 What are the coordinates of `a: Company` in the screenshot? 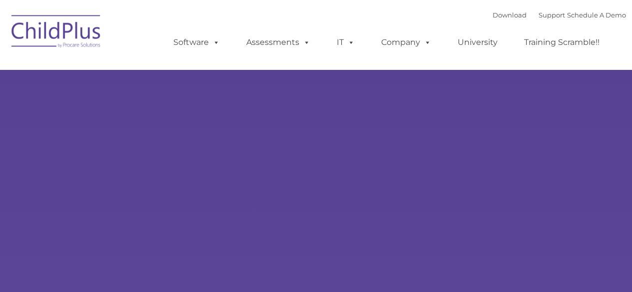 It's located at (406, 42).